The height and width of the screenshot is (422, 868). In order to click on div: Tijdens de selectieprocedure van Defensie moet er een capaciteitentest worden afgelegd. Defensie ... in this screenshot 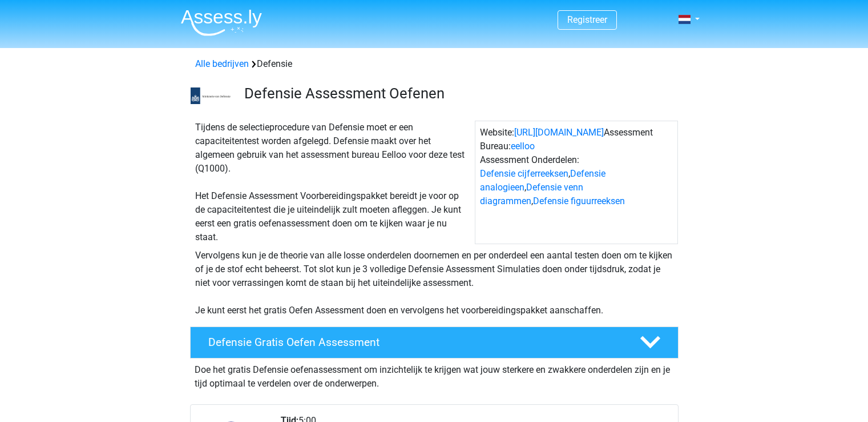, I will do `click(332, 182)`.